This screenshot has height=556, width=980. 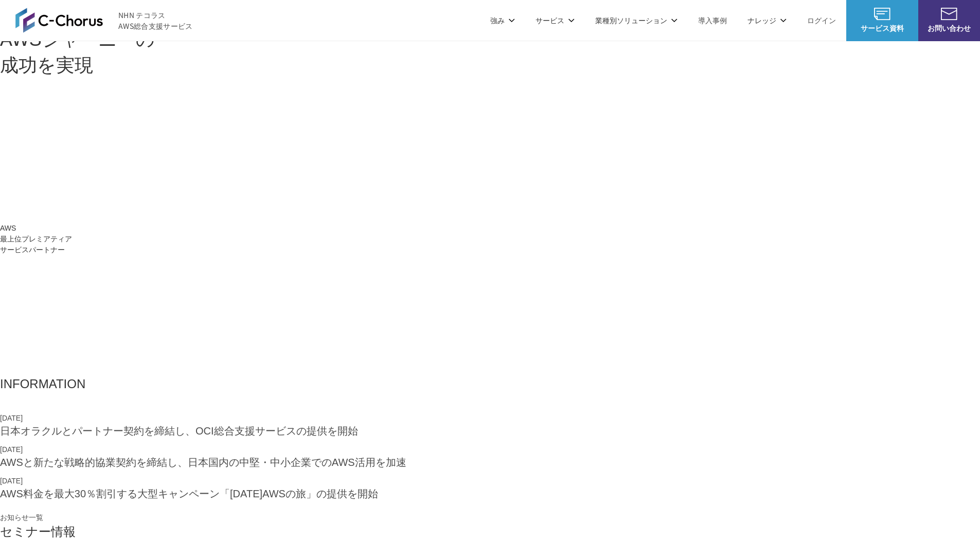 I want to click on p: 強み, so click(x=503, y=20).